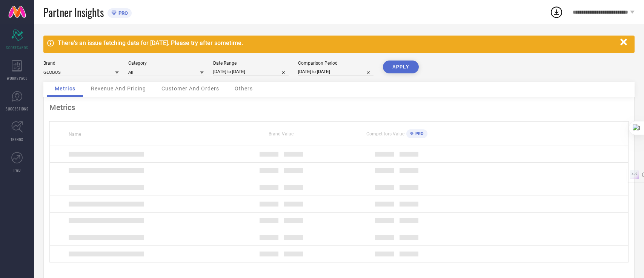 This screenshot has width=644, height=278. Describe the element at coordinates (401, 67) in the screenshot. I see `button: APPLY` at that location.